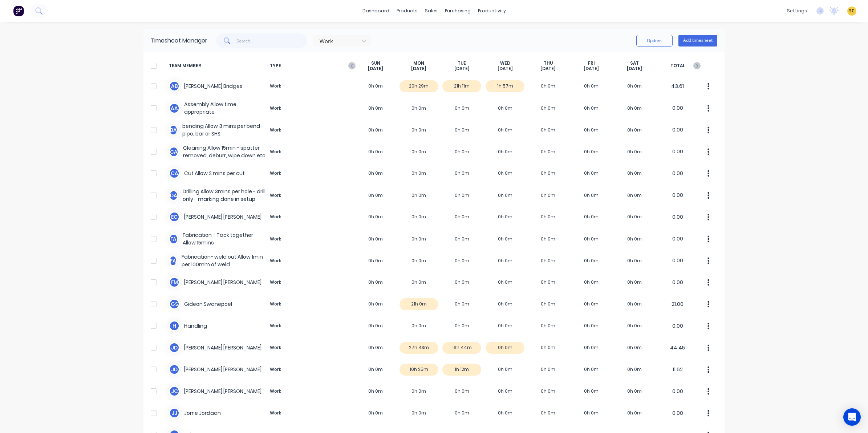 Image resolution: width=868 pixels, height=433 pixels. What do you see at coordinates (634, 63) in the screenshot?
I see `span: SAT` at bounding box center [634, 63].